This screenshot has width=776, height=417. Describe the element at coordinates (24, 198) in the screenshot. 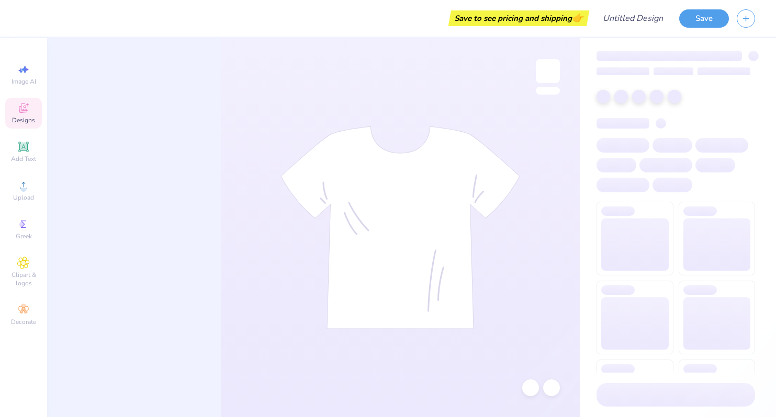

I see `span: Upload` at that location.